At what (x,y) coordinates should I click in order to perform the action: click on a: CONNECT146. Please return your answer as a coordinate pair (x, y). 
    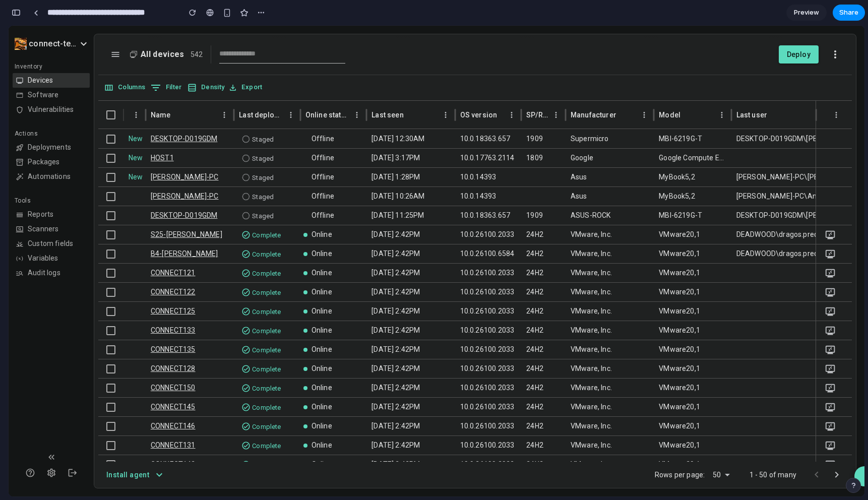
    Looking at the image, I should click on (165, 400).